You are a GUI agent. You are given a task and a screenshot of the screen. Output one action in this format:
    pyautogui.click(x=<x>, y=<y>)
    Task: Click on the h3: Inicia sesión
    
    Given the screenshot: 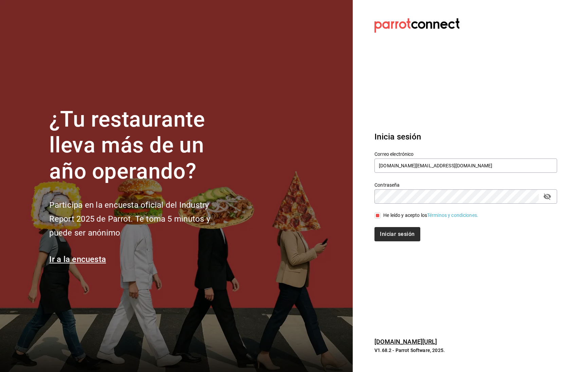 What is the action you would take?
    pyautogui.click(x=466, y=137)
    